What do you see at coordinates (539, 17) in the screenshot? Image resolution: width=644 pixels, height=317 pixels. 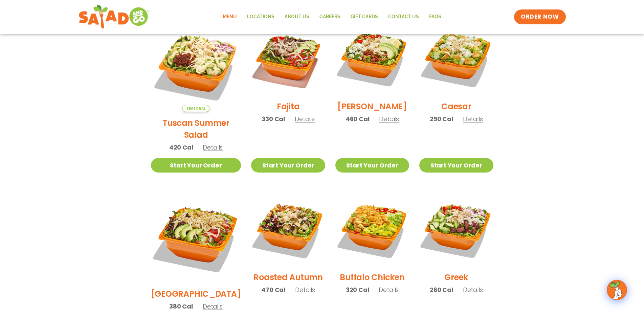 I see `span: ORDER NOW` at bounding box center [539, 17].